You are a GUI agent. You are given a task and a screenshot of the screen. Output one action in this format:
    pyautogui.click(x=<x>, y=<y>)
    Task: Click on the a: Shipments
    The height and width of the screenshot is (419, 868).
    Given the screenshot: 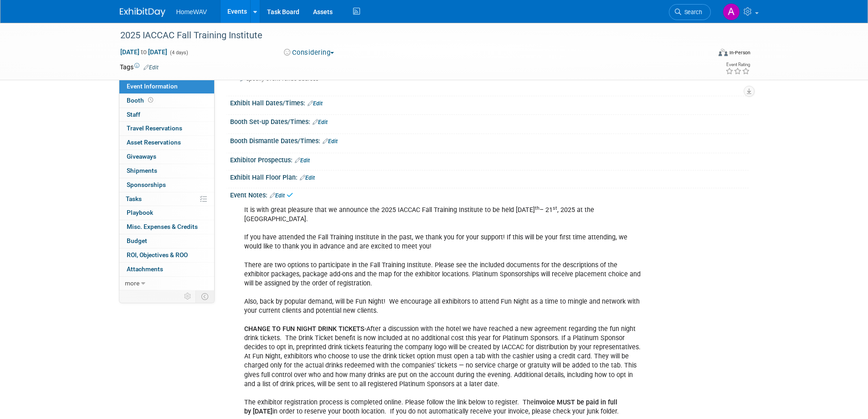 What is the action you would take?
    pyautogui.click(x=167, y=171)
    